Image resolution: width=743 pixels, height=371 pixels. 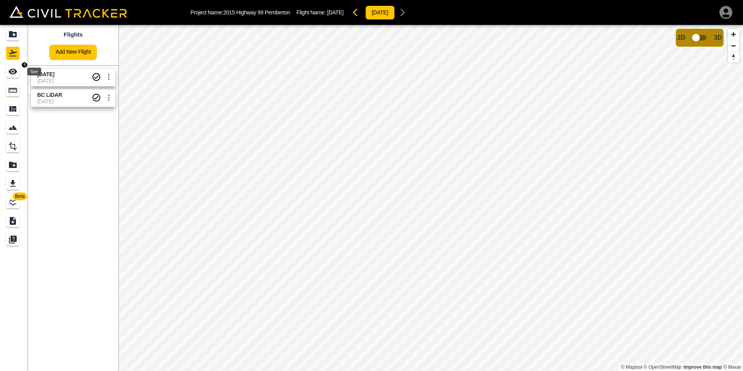 I want to click on img: Civil Tracker, so click(x=68, y=12).